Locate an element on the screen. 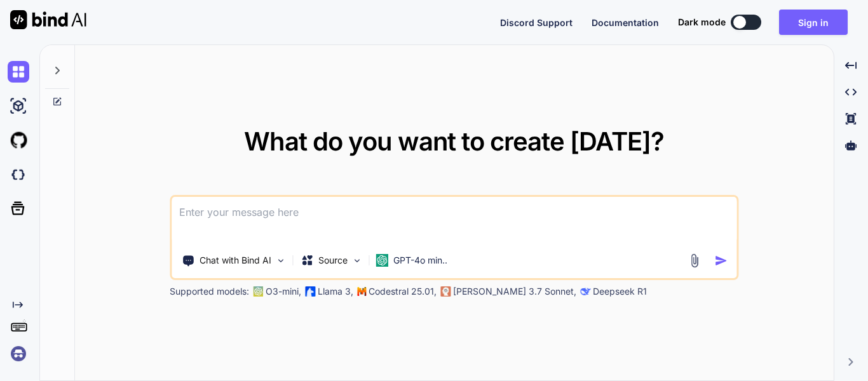 This screenshot has height=381, width=868. p: Codestral 25.01, is located at coordinates (402, 291).